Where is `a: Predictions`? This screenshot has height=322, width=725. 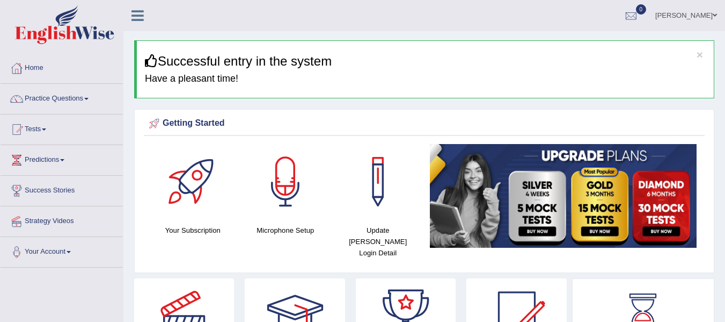
a: Predictions is located at coordinates (62, 158).